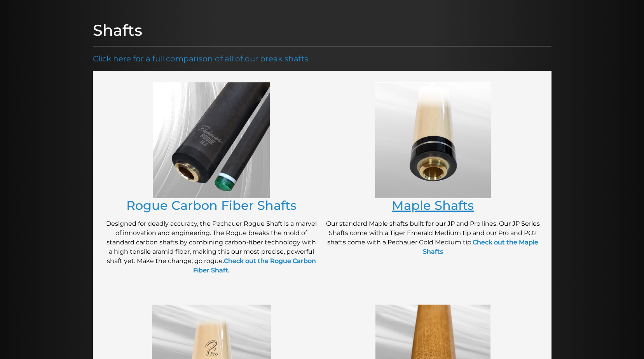 The image size is (644, 359). I want to click on a: Check out the Maple Shafts, so click(481, 247).